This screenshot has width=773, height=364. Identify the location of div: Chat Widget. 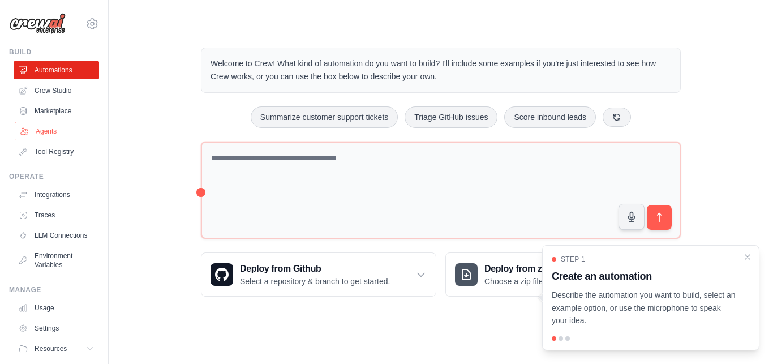
(745, 337).